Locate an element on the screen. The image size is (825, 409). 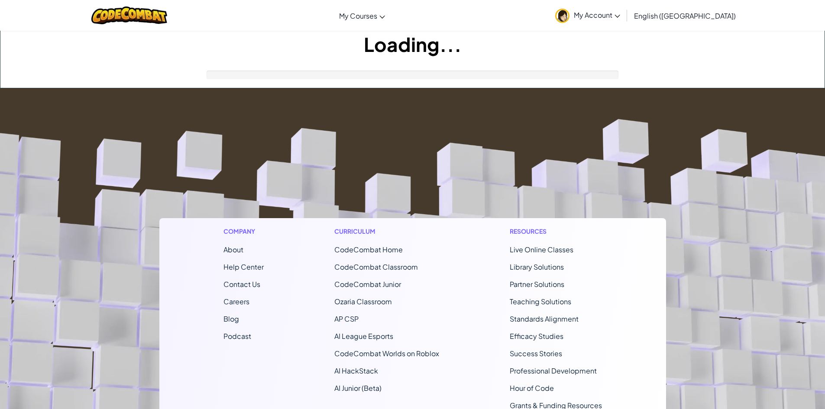
a: Standards Alignment is located at coordinates (544, 319).